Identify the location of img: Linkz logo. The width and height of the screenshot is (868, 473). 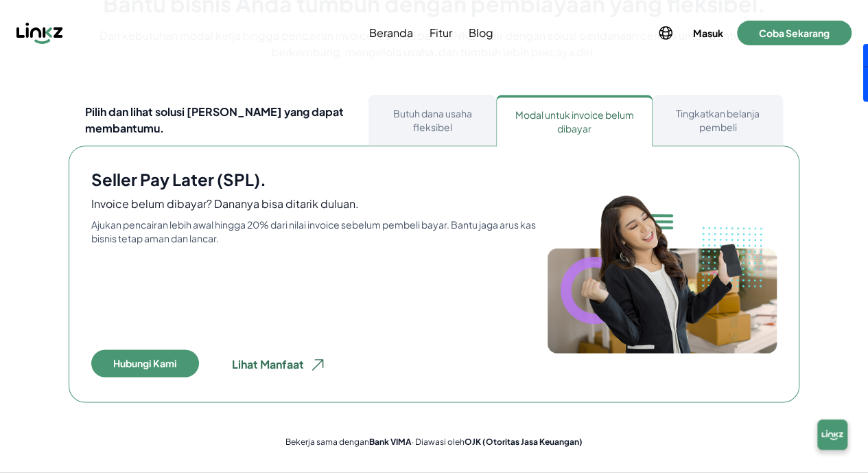
(40, 33).